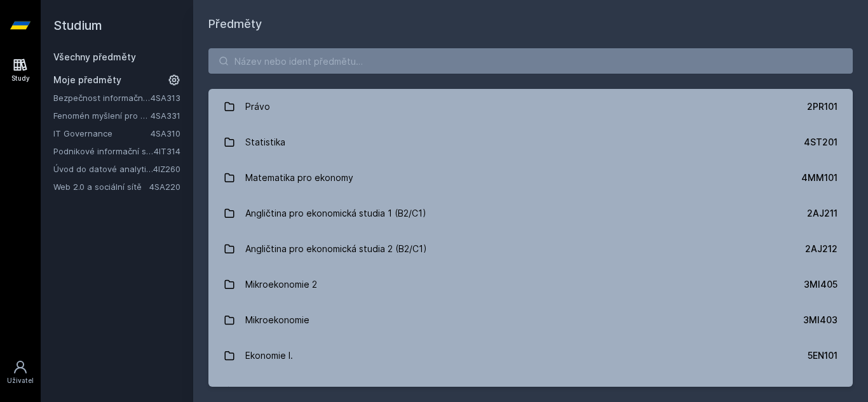 The width and height of the screenshot is (868, 402). Describe the element at coordinates (167, 151) in the screenshot. I see `a: 4IT314` at that location.